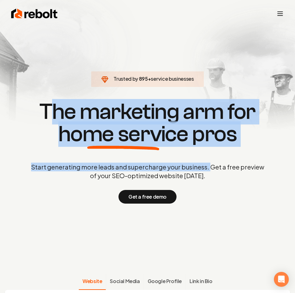 This screenshot has height=293, width=295. I want to click on span: service businesses, so click(172, 78).